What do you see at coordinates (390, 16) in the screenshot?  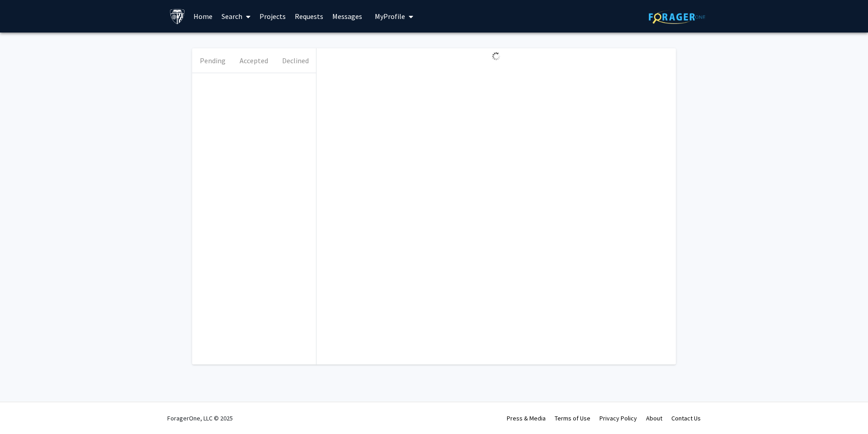 I see `span: My Profile` at bounding box center [390, 16].